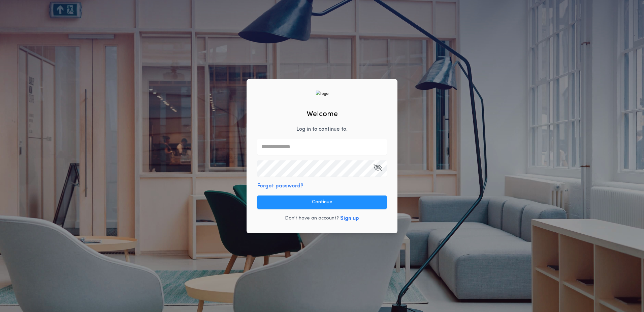 The width and height of the screenshot is (644, 312). I want to click on button: Continue, so click(322, 202).